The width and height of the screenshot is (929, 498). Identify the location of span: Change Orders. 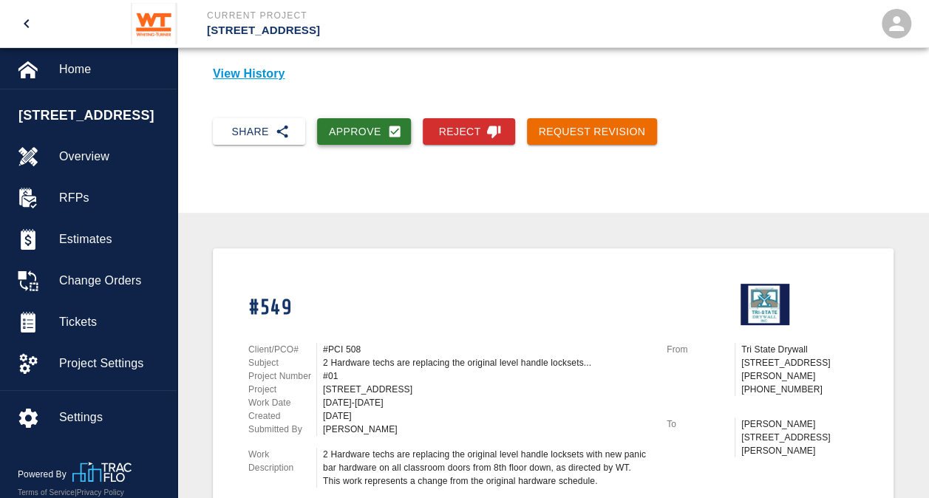
(112, 281).